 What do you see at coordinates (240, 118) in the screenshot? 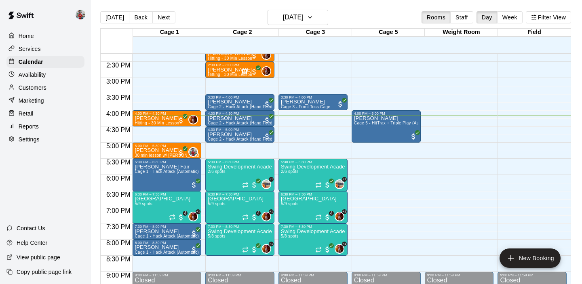
I see `div: 4:00 PM – 4:30 PM: Aliyah Lautalo` at bounding box center [240, 118].